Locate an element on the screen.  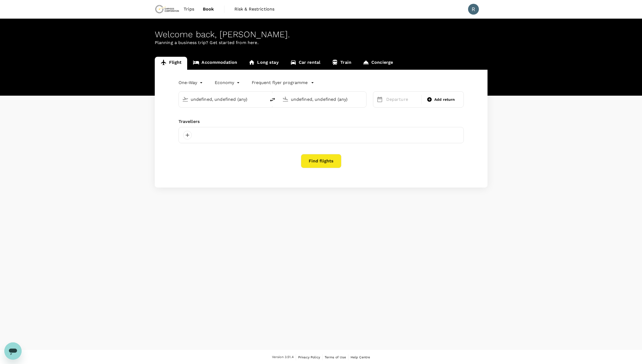
a: Concierge is located at coordinates (378, 63).